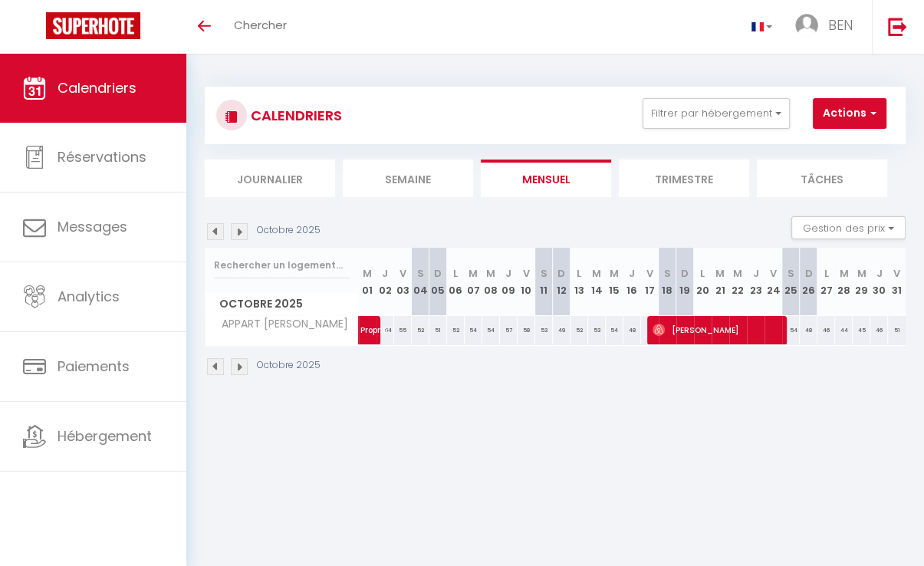 The height and width of the screenshot is (566, 924). Describe the element at coordinates (791, 282) in the screenshot. I see `th: 25` at that location.